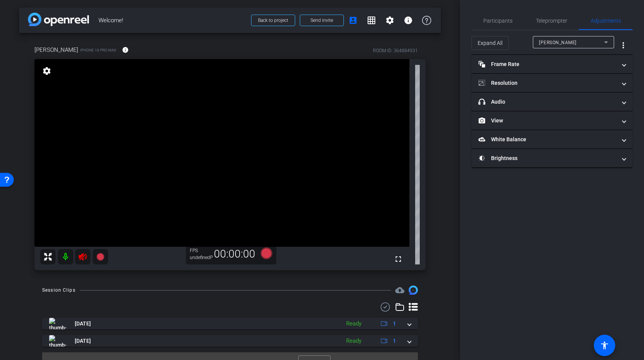 The width and height of the screenshot is (644, 360). Describe the element at coordinates (98, 50) in the screenshot. I see `span: iPhone 16 Pro Max` at that location.